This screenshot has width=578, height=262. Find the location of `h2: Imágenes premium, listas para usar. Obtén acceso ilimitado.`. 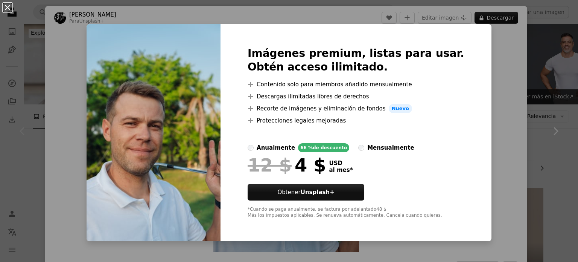

h2: Imágenes premium, listas para usar. Obtén acceso ilimitado. is located at coordinates (356, 60).